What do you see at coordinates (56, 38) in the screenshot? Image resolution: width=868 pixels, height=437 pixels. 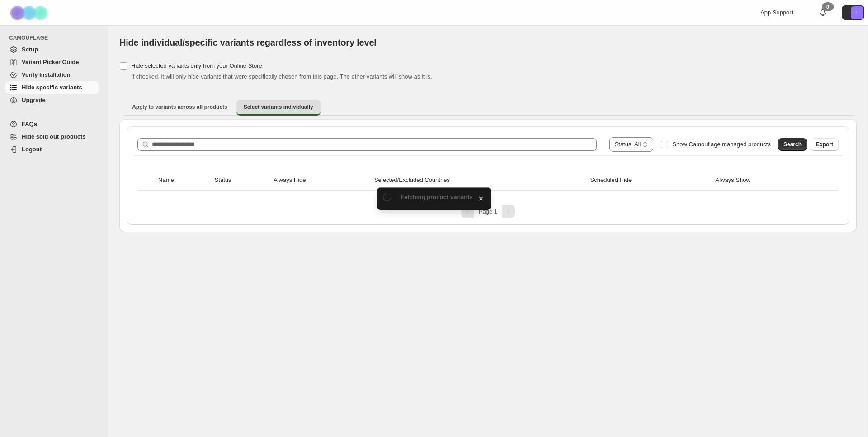 I see `span: CAMOUFLAGE` at bounding box center [56, 38].